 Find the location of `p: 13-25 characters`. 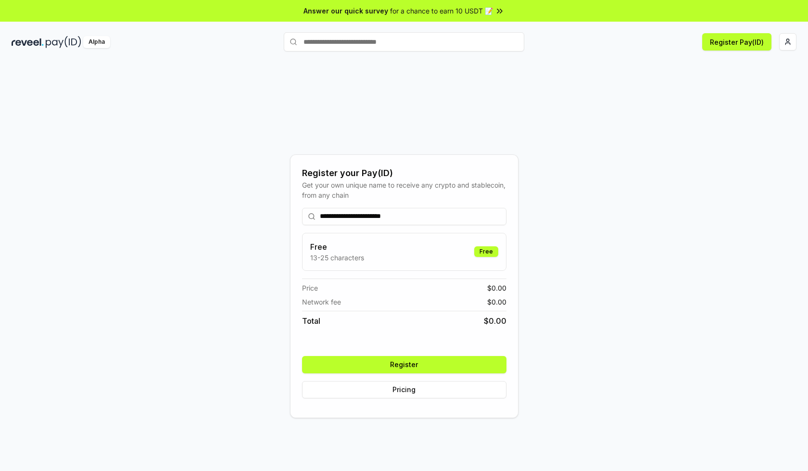

p: 13-25 characters is located at coordinates (337, 257).